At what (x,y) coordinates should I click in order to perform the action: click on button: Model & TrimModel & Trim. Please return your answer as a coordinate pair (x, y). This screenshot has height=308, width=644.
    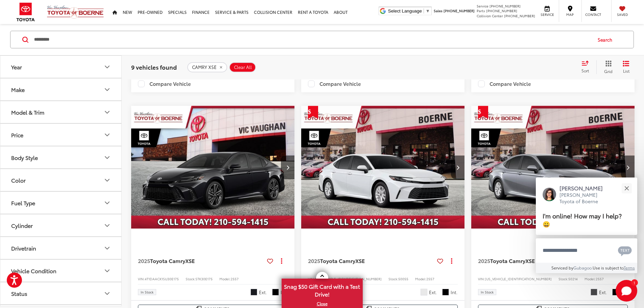
    Looking at the image, I should click on (61, 112).